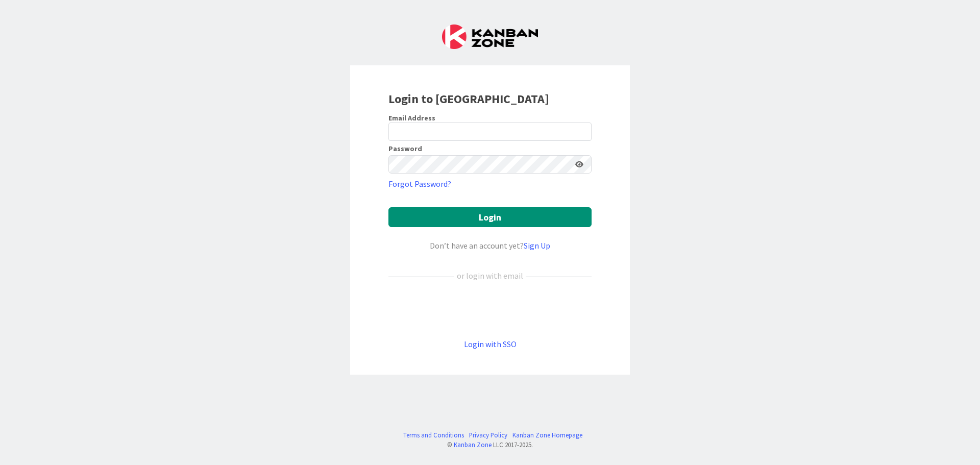  I want to click on a: Kanban Zone, so click(473, 445).